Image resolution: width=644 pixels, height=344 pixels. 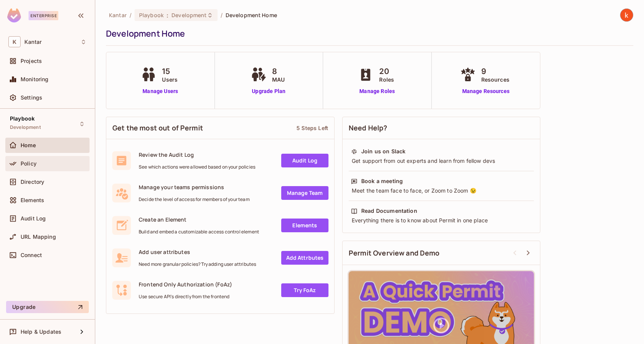 I want to click on span: Home, so click(x=28, y=145).